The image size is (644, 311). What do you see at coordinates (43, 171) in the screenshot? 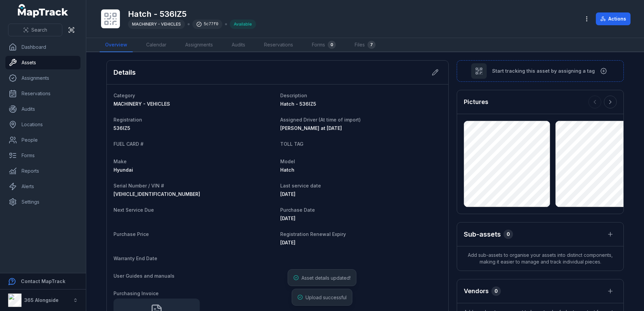
I see `a: Reports` at bounding box center [43, 171].